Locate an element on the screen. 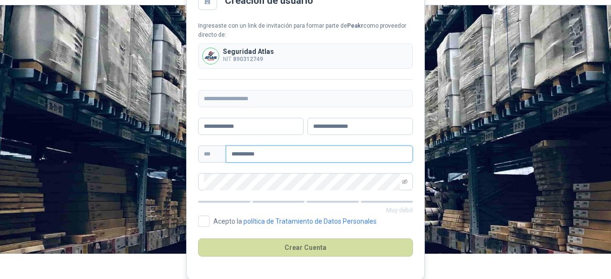 The width and height of the screenshot is (611, 279). div: Ingresaste con un link de invitación para formar parte de como proveedor directo de: is located at coordinates (305, 31).